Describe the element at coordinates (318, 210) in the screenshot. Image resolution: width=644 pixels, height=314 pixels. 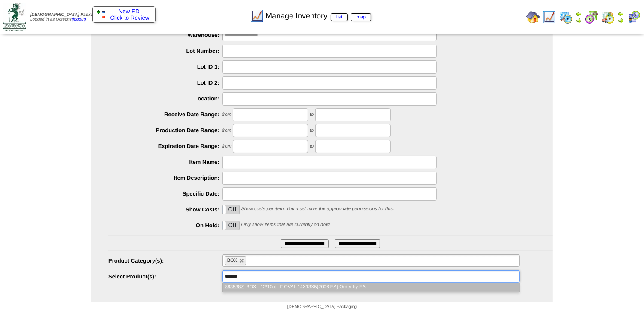
I see `span: Show costs per item. You must have the appropriate permissions for this.` at that location.